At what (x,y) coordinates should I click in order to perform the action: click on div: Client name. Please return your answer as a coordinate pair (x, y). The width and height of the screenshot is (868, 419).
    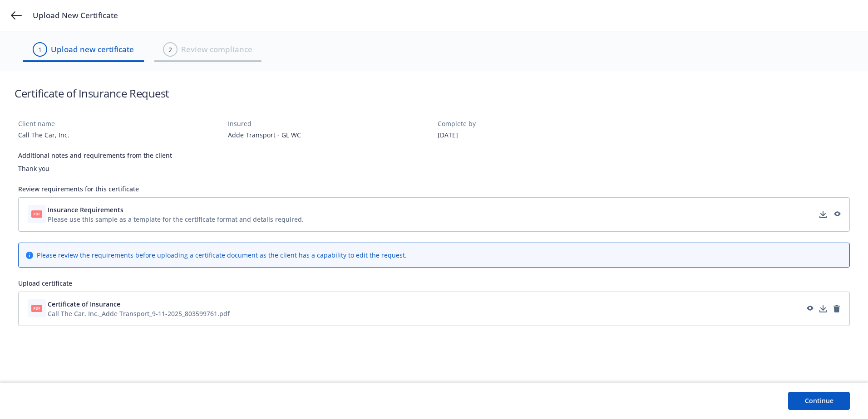
    Looking at the image, I should click on (119, 123).